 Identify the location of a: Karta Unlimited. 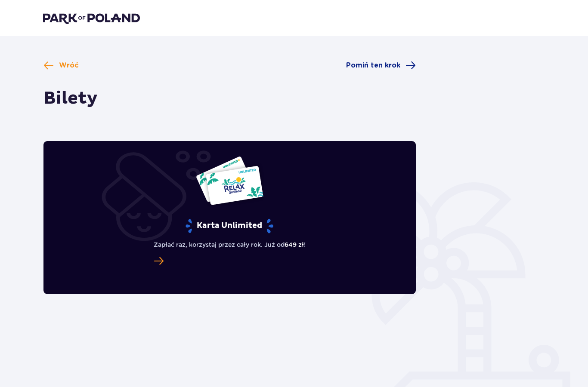
(159, 262).